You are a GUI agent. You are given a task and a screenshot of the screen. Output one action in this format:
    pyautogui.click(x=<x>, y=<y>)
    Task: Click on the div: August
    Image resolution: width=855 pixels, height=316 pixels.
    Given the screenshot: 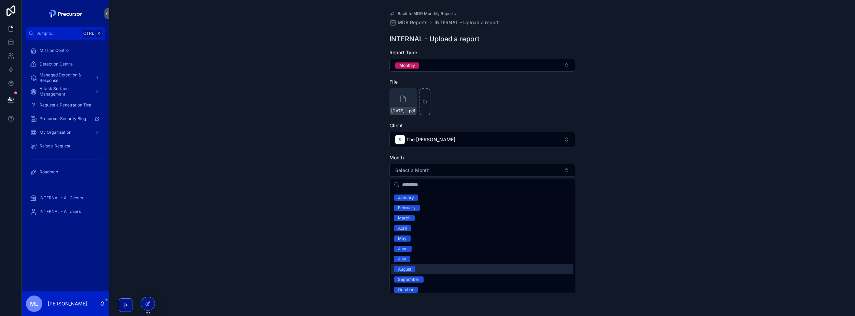 What is the action you would take?
    pyautogui.click(x=404, y=269)
    